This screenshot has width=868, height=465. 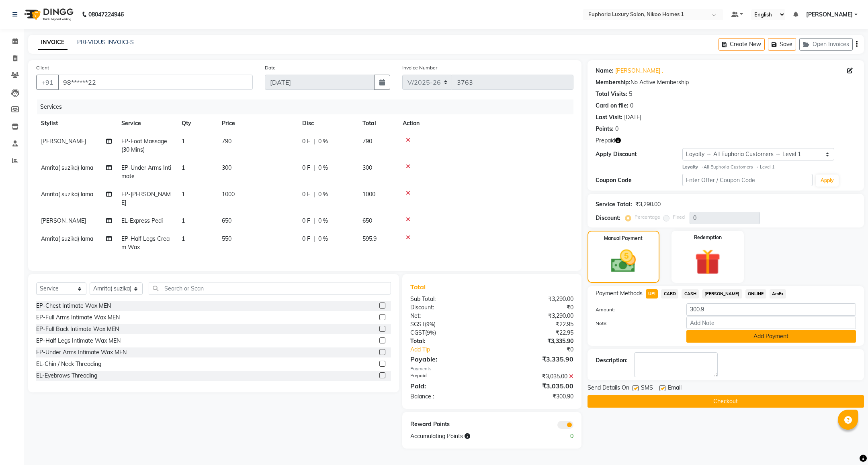 What do you see at coordinates (448, 425) in the screenshot?
I see `div: Reward Points` at bounding box center [448, 425].